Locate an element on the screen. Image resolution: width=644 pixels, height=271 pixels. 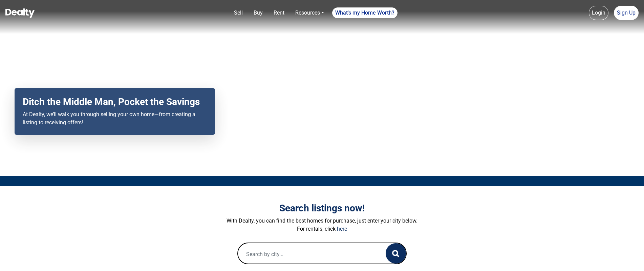
a: What's my Home Worth? is located at coordinates (365, 13).